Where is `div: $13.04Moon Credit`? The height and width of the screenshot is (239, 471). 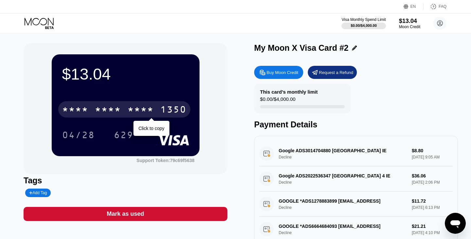 div: $13.04Moon Credit is located at coordinates (410, 23).